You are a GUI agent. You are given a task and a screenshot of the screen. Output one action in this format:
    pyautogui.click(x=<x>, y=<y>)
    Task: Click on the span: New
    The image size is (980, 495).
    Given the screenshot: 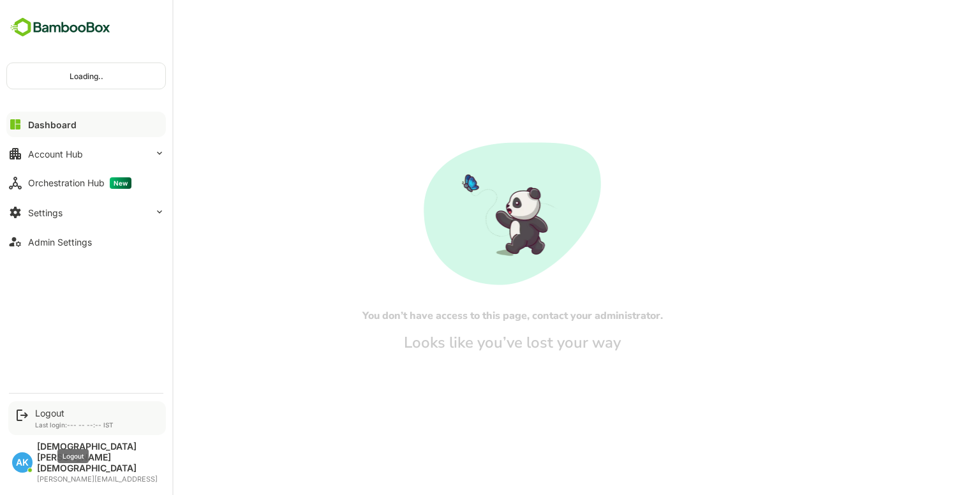 What is the action you would take?
    pyautogui.click(x=121, y=183)
    